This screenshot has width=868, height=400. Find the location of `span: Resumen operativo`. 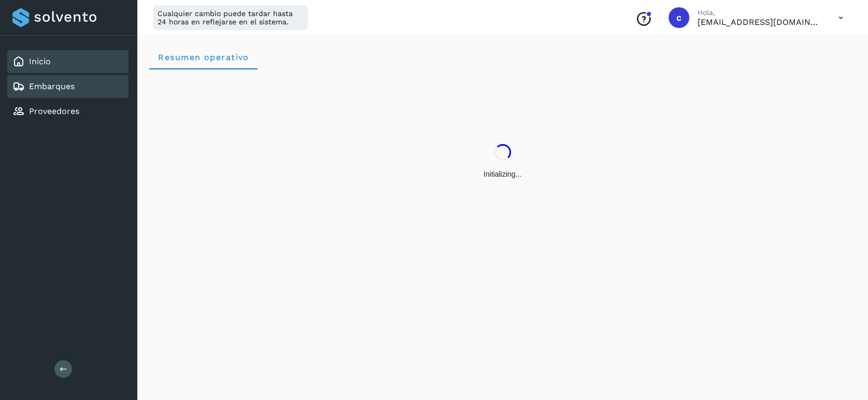

span: Resumen operativo is located at coordinates (203, 57).